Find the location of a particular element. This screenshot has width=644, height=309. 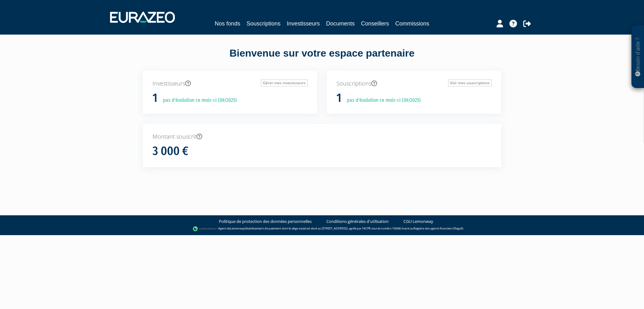

a: Nos fonds is located at coordinates (227, 24).